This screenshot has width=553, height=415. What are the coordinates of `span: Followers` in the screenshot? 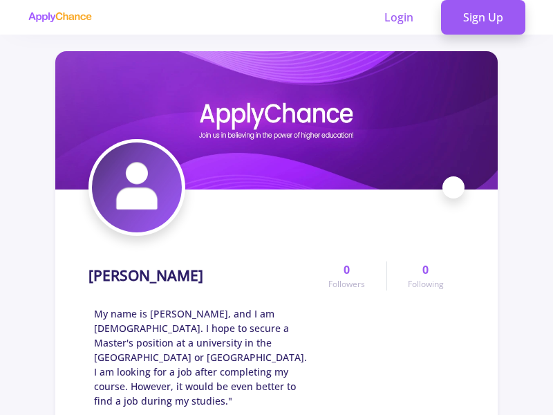 It's located at (347, 284).